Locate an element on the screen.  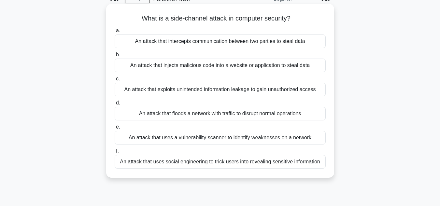
span: d. is located at coordinates (118, 103).